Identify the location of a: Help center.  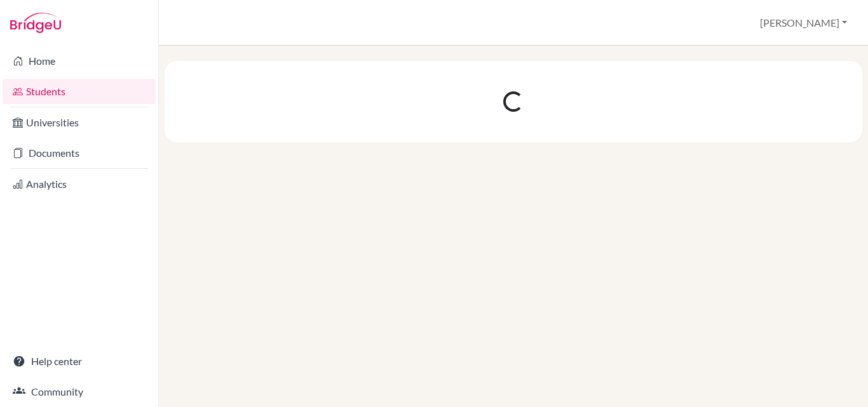
(79, 361).